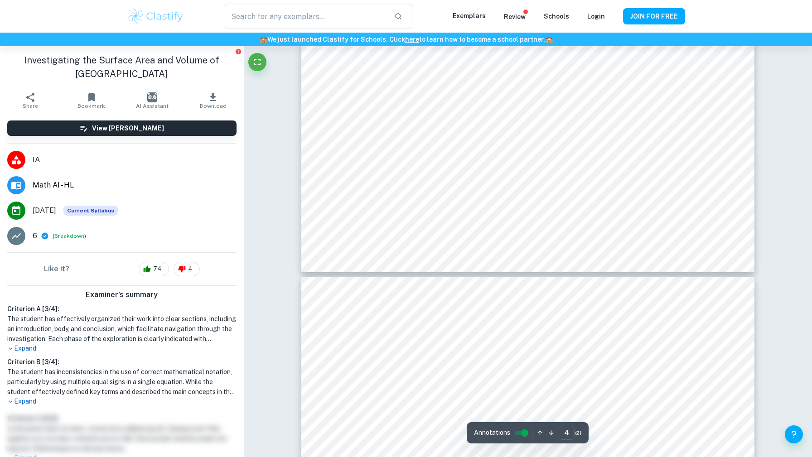 The width and height of the screenshot is (812, 457). Describe the element at coordinates (122, 362) in the screenshot. I see `h6: Criterion B [ 3 / 4 ]:` at that location.